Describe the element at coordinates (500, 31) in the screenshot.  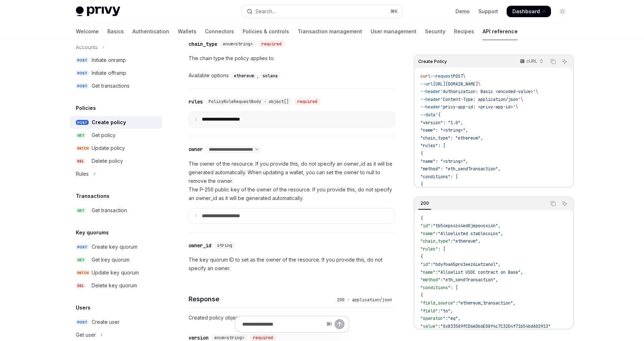
I see `a: API reference` at that location.